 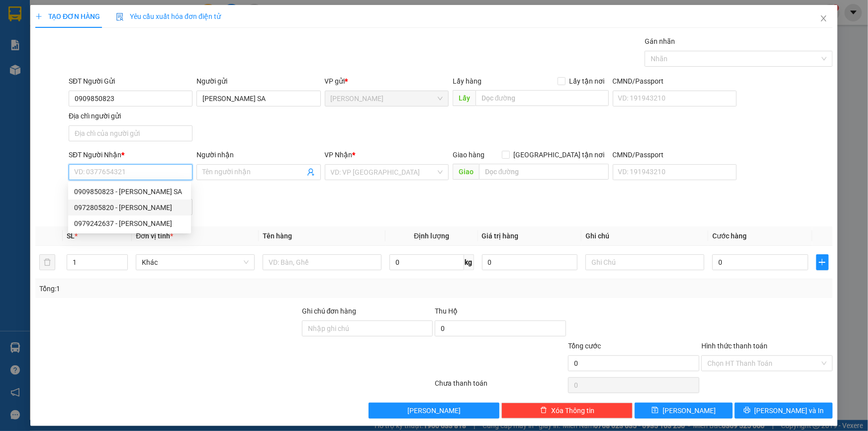 What do you see at coordinates (167, 61) in the screenshot?
I see `div: 0908217427` at bounding box center [167, 61].